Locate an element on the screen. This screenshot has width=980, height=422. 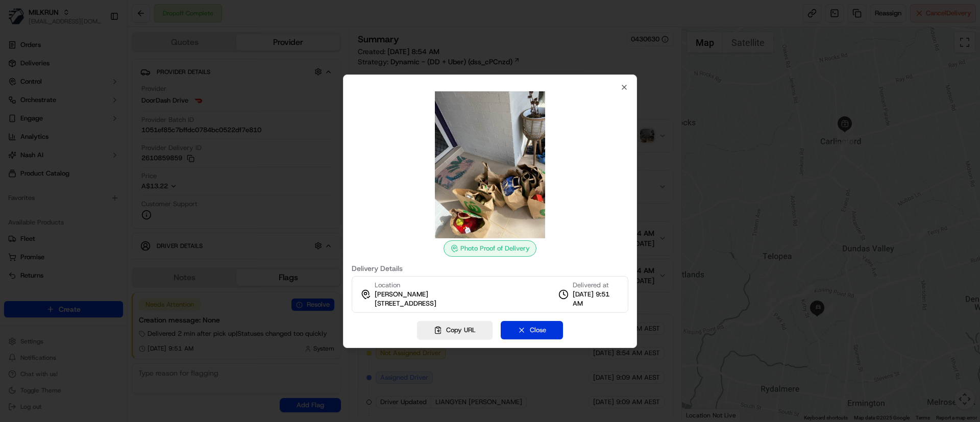
button: Close is located at coordinates (532, 330).